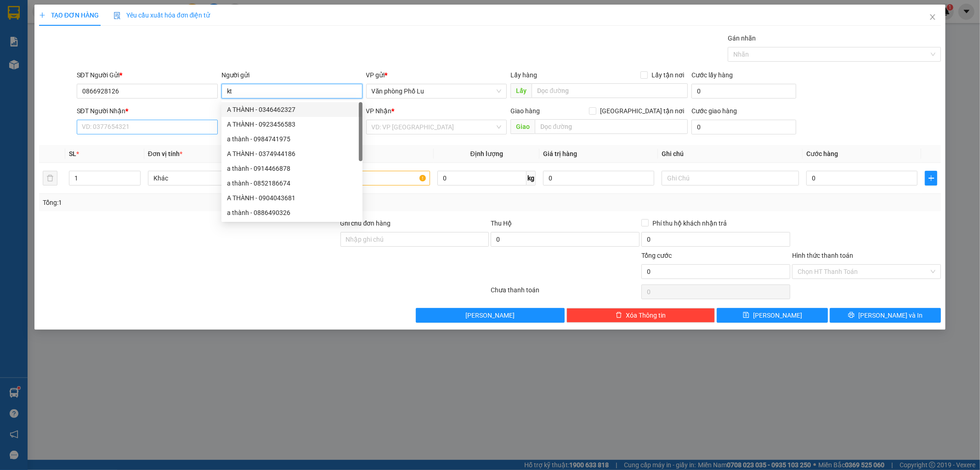 The height and width of the screenshot is (470, 980). I want to click on div: Tổng: 1, so click(210, 203).